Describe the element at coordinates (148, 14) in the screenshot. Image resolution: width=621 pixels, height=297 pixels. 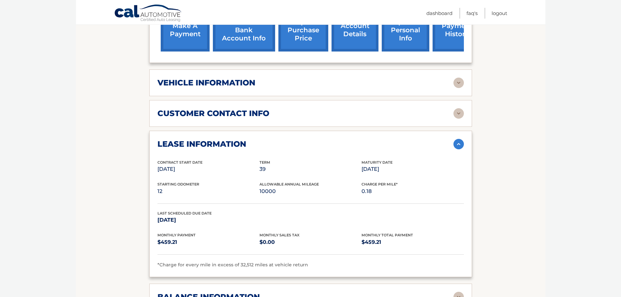
I see `a: Cal Automotive` at that location.